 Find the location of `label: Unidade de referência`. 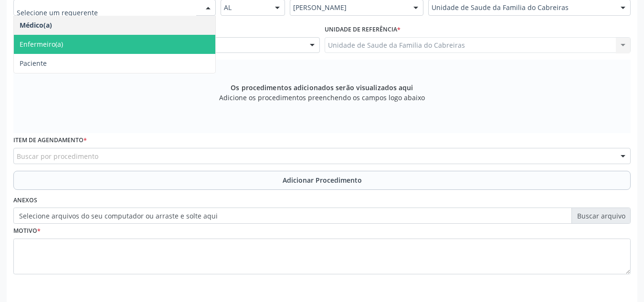

label: Unidade de referência is located at coordinates (362, 30).